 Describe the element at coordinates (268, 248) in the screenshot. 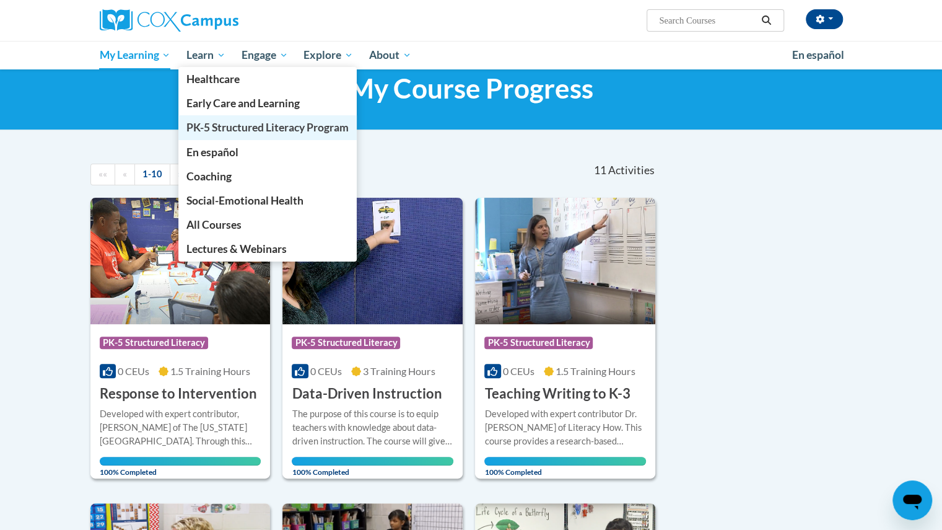

I see `a: Lectures & Webinars` at that location.